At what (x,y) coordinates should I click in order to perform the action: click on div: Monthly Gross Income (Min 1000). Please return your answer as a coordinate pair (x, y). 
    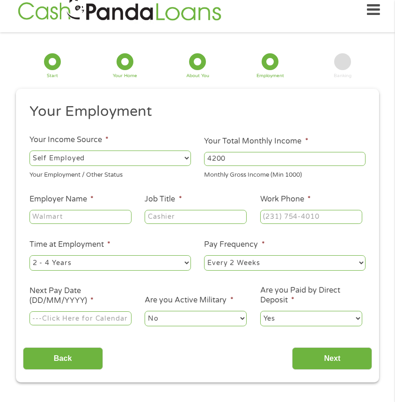
    Looking at the image, I should click on (284, 174).